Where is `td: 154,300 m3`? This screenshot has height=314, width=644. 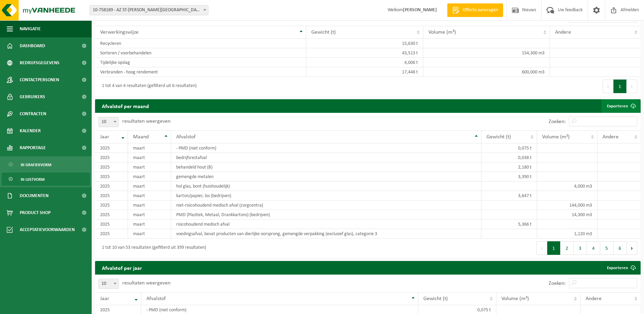 td: 154,300 m3 is located at coordinates (487, 53).